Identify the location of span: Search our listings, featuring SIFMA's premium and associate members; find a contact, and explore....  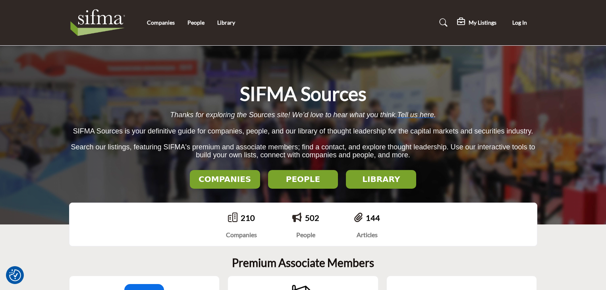
(302, 151).